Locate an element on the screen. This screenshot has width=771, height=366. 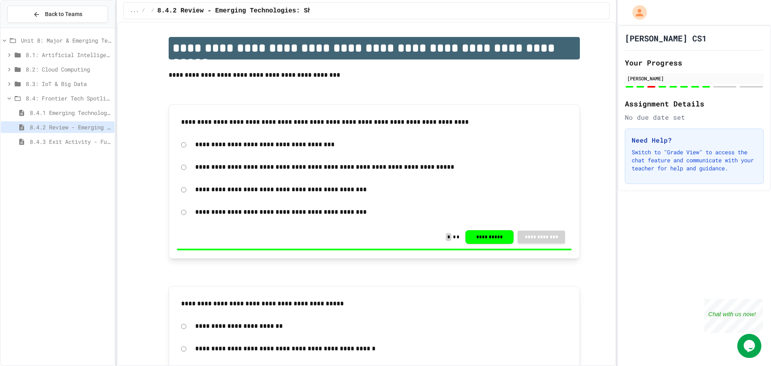
span: Back to Teams is located at coordinates (63, 14).